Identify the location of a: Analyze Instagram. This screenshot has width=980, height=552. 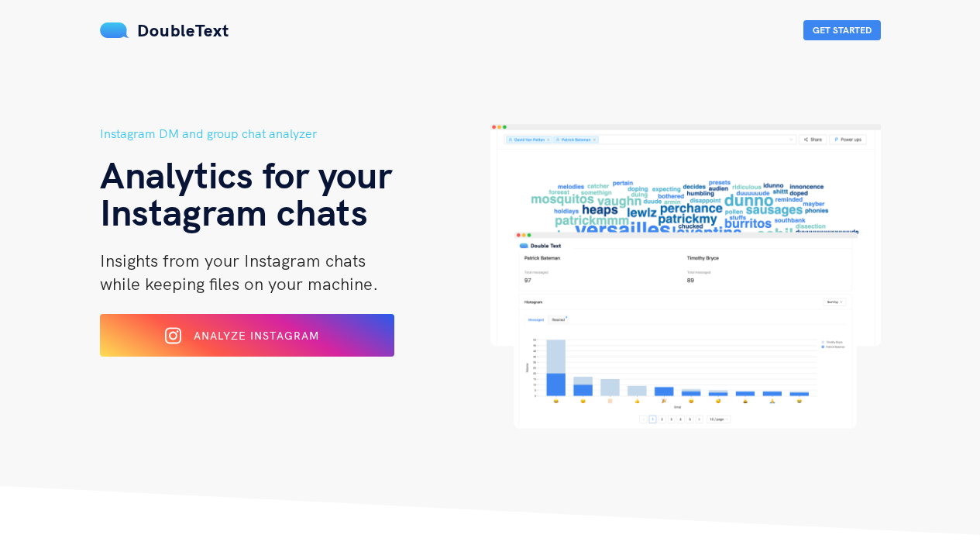
(247, 341).